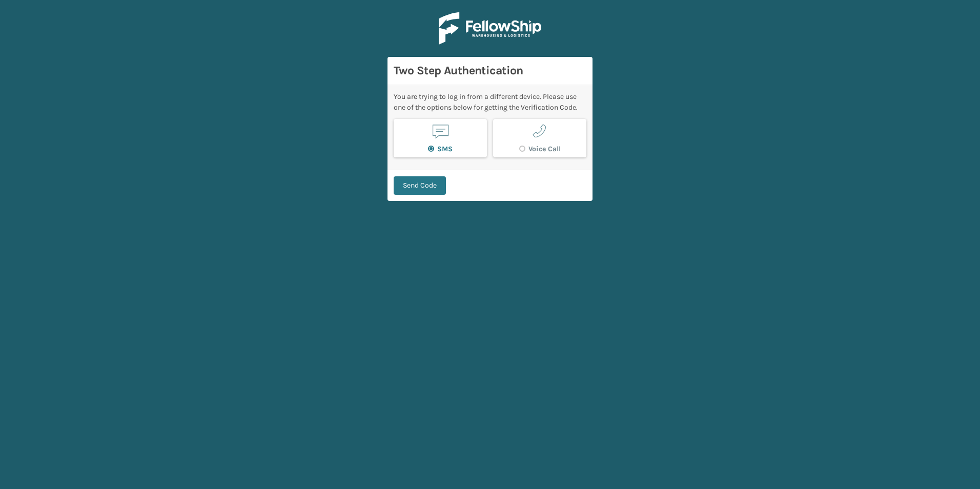 The width and height of the screenshot is (980, 489). What do you see at coordinates (490, 102) in the screenshot?
I see `div: You are trying to log in from a different device. Please use one of the options below for getting...` at bounding box center [490, 102].